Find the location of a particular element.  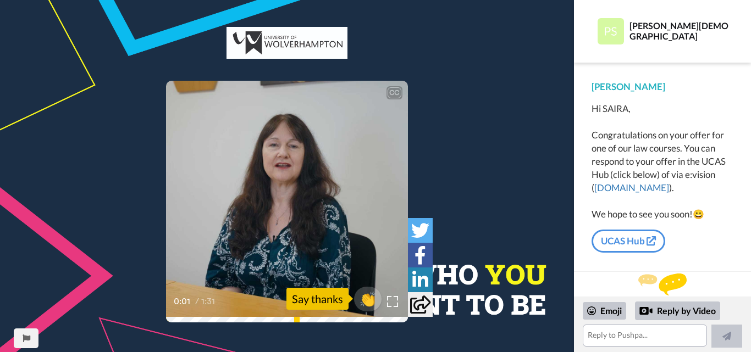

div: Say thanks is located at coordinates (317, 299).